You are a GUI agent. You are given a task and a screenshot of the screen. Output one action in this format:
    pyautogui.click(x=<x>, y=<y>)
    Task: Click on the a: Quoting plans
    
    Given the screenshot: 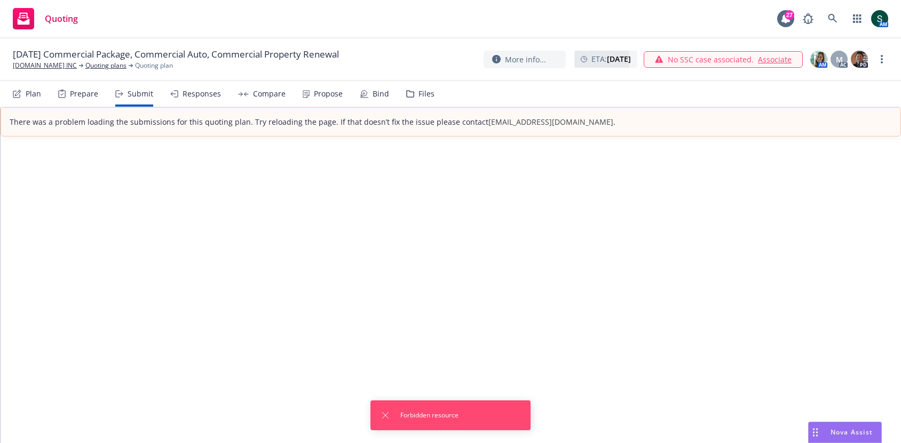 What is the action you would take?
    pyautogui.click(x=106, y=66)
    